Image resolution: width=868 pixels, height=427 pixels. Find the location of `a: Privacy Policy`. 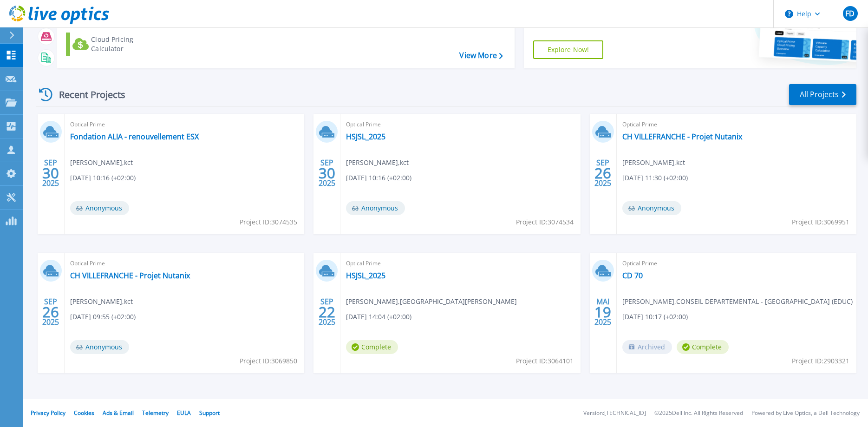

a: Privacy Policy is located at coordinates (48, 412).